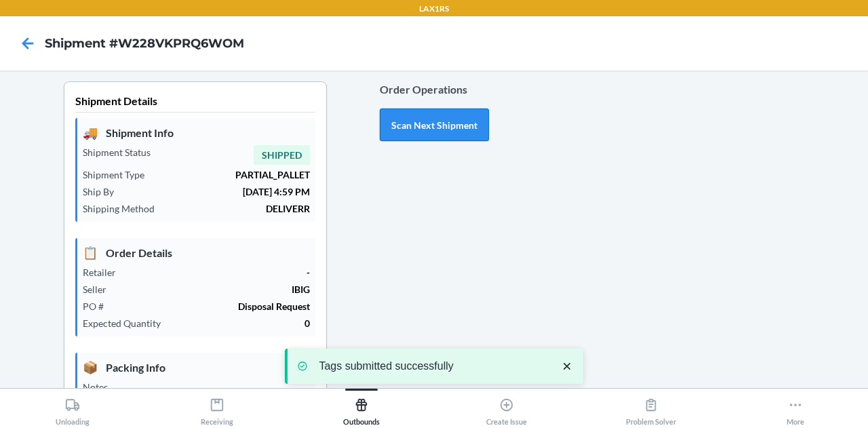 This screenshot has height=428, width=868. What do you see at coordinates (432, 366) in the screenshot?
I see `p: Tags submitted successfully` at bounding box center [432, 366].